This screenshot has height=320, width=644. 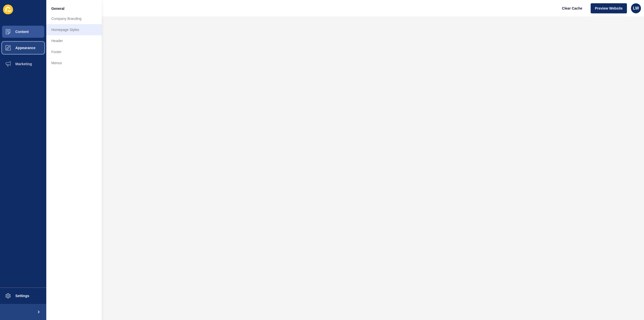 What do you see at coordinates (74, 41) in the screenshot?
I see `a: Header` at bounding box center [74, 41].